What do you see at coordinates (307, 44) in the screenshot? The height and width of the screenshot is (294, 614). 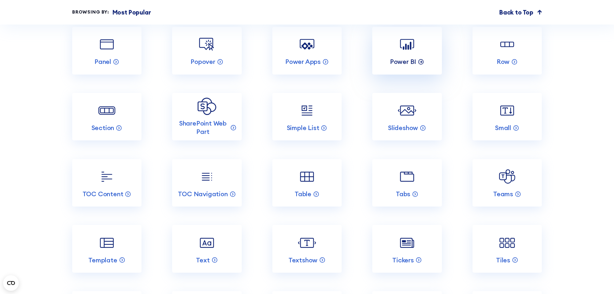 I see `img: Power Apps` at bounding box center [307, 44].